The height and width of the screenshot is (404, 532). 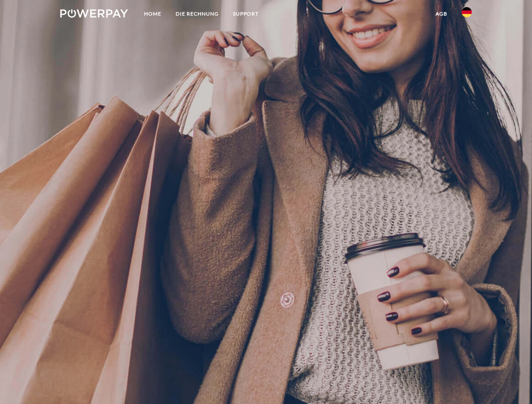 What do you see at coordinates (152, 14) in the screenshot?
I see `a: Home` at bounding box center [152, 14].